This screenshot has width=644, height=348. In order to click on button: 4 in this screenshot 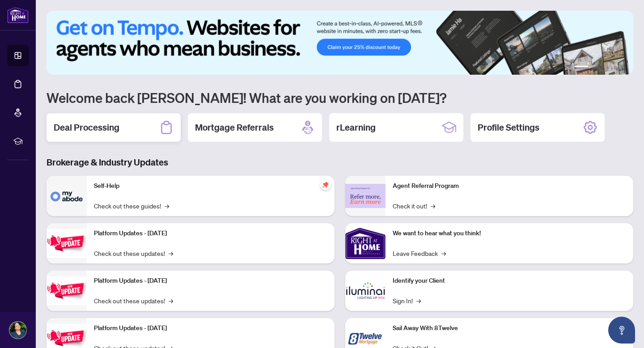, I will do `click(608, 68)`.